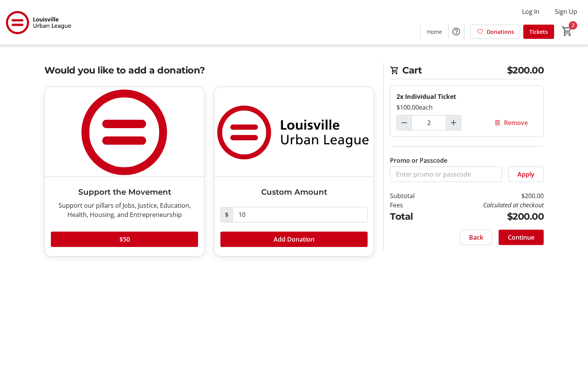 This screenshot has height=367, width=588. I want to click on button: Apply, so click(526, 174).